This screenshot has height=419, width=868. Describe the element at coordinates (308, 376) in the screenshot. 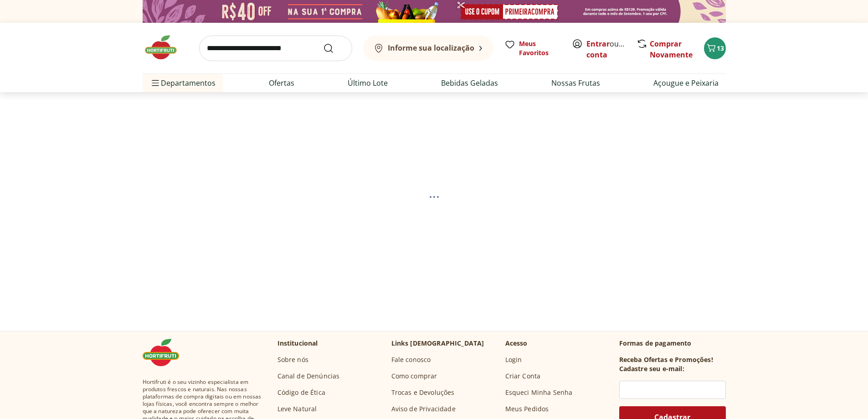

I see `a: Canal de Denúncias` at that location.